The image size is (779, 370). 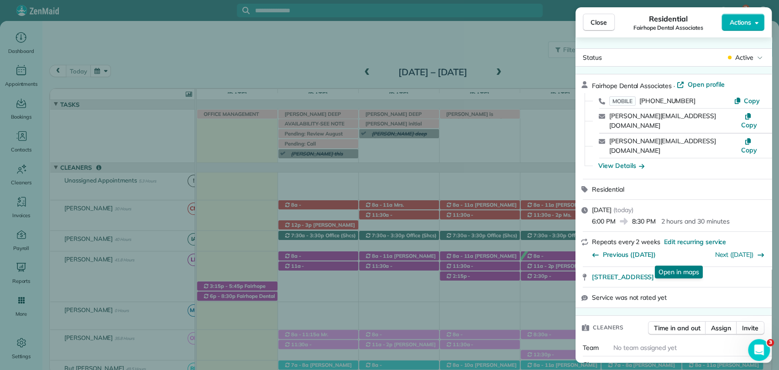 I want to click on button: View Details, so click(x=621, y=166).